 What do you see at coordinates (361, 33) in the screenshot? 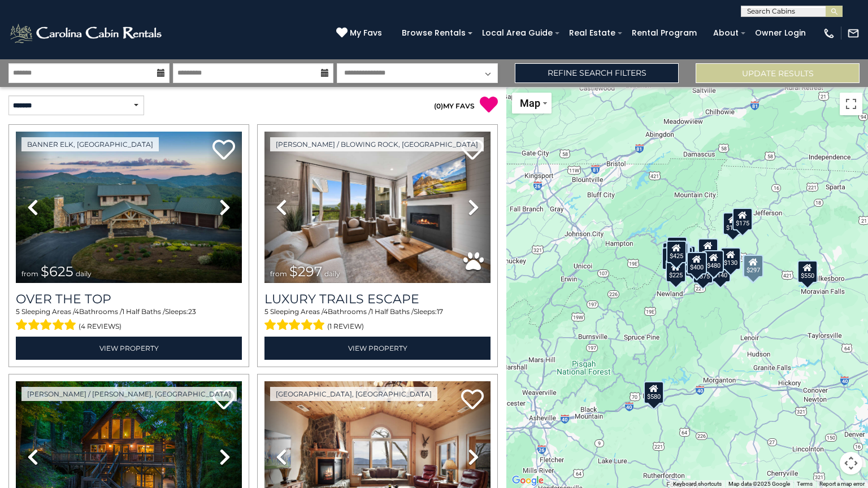
I see `a: My Favs` at bounding box center [361, 33].